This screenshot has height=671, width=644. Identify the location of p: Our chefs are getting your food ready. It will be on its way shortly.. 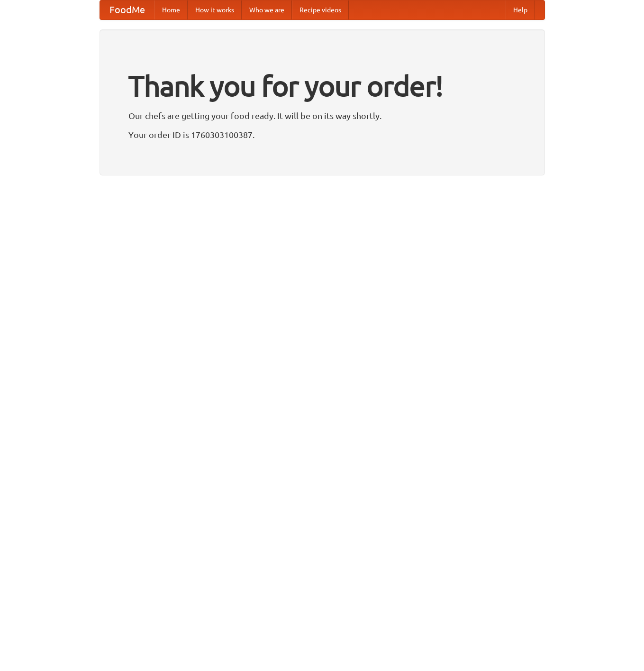
(322, 116).